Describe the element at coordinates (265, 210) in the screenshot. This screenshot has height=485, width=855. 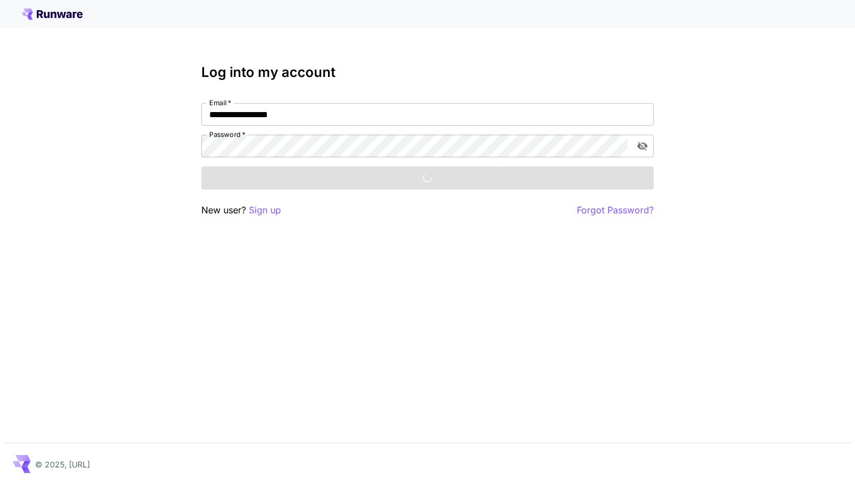
I see `button: Sign up` at that location.